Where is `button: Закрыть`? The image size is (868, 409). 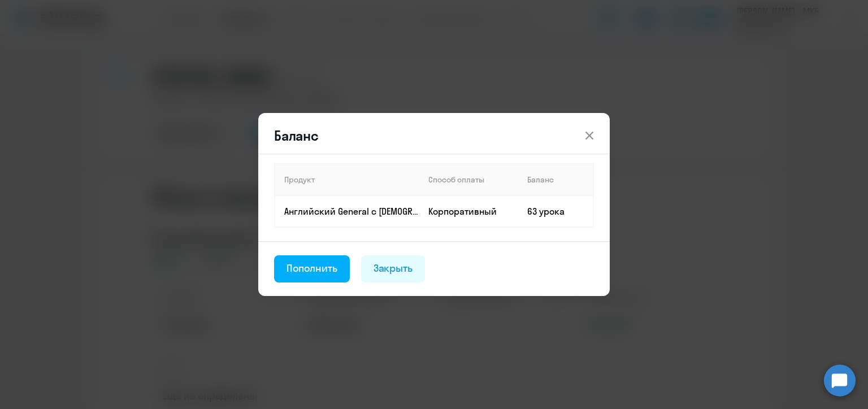 button: Закрыть is located at coordinates (394, 269).